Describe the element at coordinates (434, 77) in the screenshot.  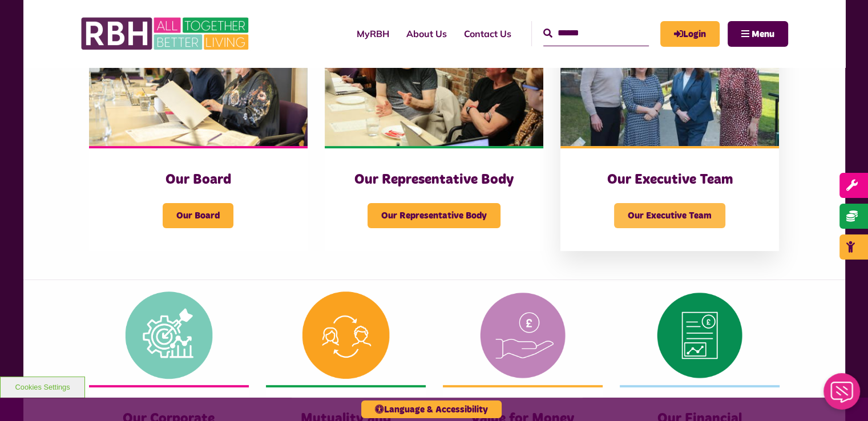
I see `img: Rep Body` at that location.